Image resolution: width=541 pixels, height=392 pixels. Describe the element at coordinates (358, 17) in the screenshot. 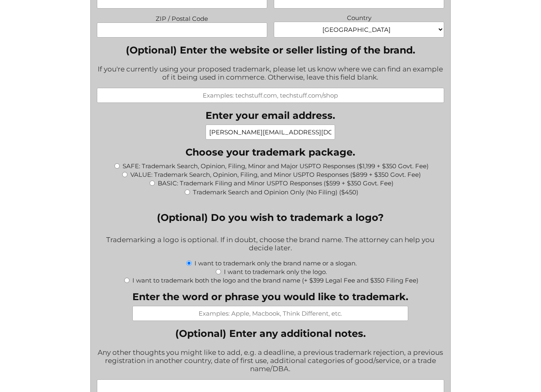

I see `label: Country` at that location.